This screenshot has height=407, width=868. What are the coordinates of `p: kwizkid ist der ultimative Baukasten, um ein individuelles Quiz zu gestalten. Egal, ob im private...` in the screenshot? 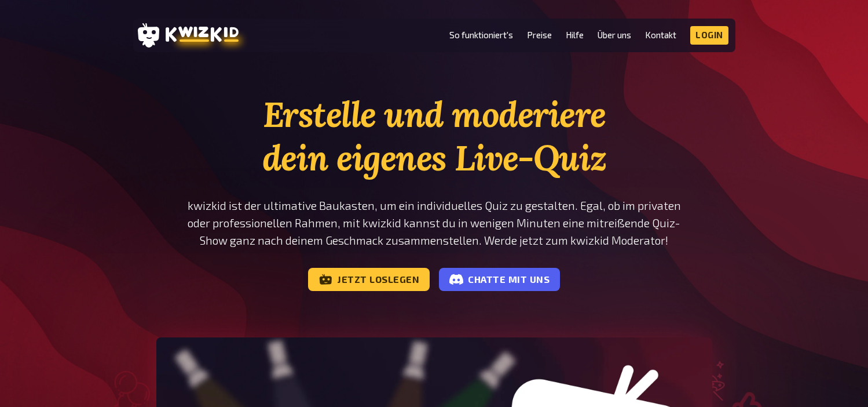 It's located at (434, 223).